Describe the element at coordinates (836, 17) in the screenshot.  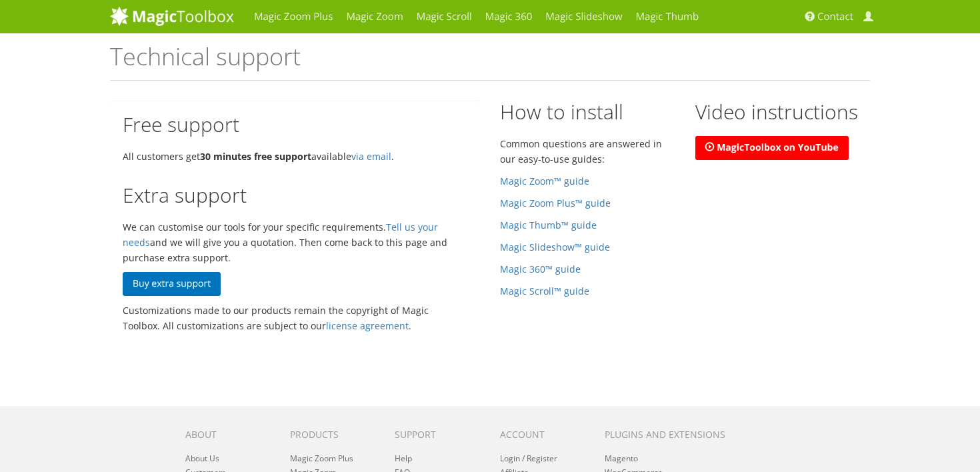
I see `span: Contact` at that location.